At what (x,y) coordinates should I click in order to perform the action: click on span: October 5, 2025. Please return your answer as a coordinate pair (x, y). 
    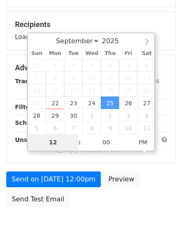
    Looking at the image, I should click on (37, 128).